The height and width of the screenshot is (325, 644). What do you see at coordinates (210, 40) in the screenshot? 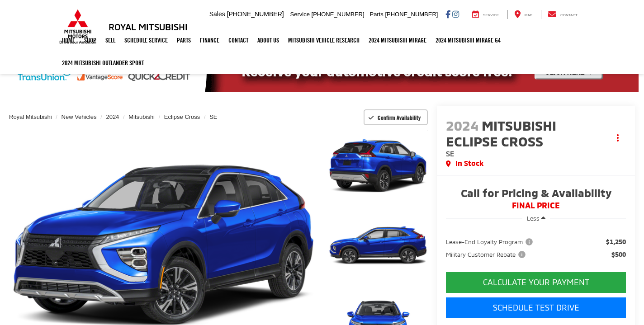
I see `a: Finance` at bounding box center [210, 40].